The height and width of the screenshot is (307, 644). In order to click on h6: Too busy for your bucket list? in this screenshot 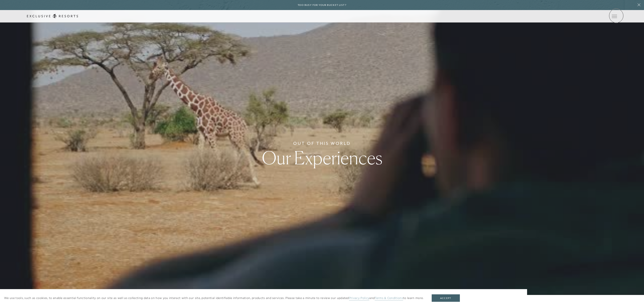, I will do `click(322, 5)`.